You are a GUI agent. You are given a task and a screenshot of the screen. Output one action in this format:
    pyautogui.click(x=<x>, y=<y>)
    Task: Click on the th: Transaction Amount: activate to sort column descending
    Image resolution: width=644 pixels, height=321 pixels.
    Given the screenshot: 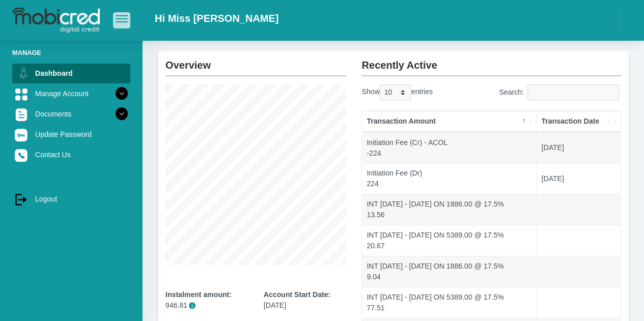 What is the action you would take?
    pyautogui.click(x=449, y=122)
    